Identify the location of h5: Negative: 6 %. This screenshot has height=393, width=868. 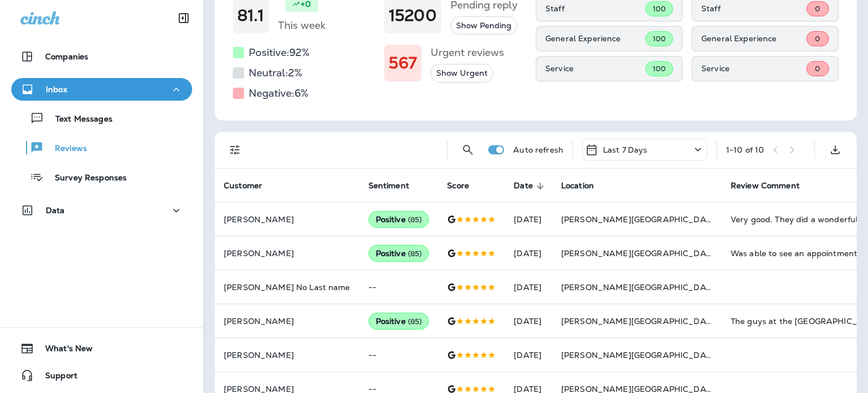
(279, 94).